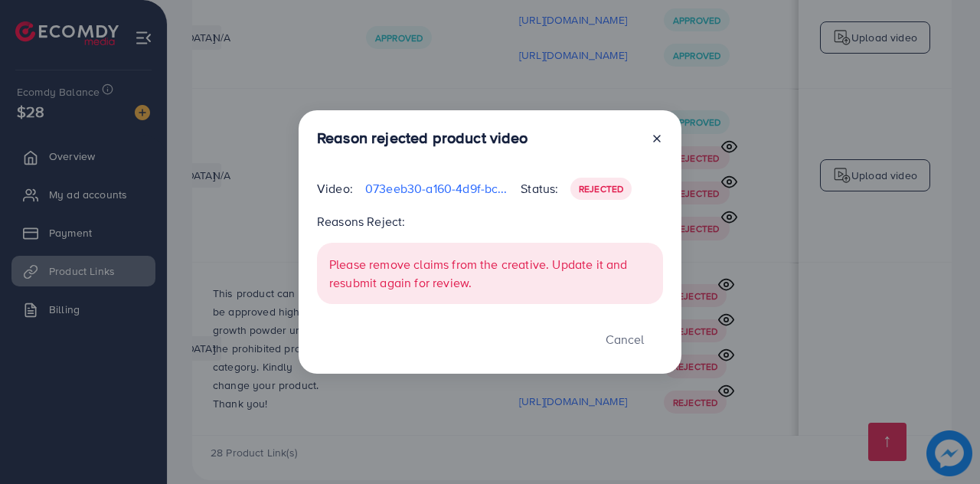  Describe the element at coordinates (490, 222) in the screenshot. I see `p: Reasons Reject:` at that location.